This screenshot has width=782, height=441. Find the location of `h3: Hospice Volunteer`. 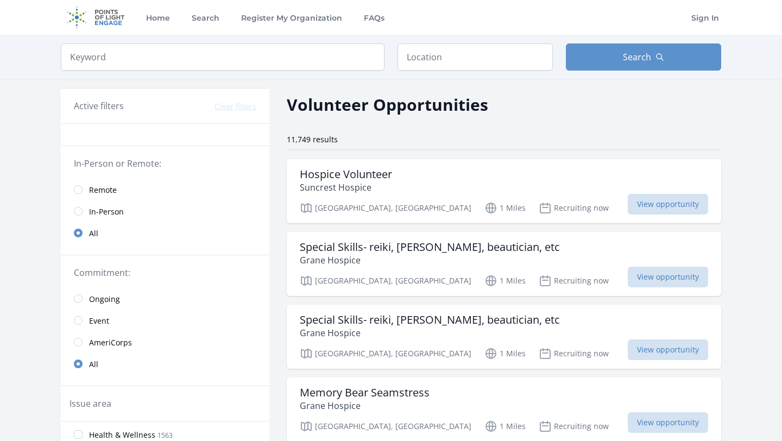

h3: Hospice Volunteer is located at coordinates (346, 174).